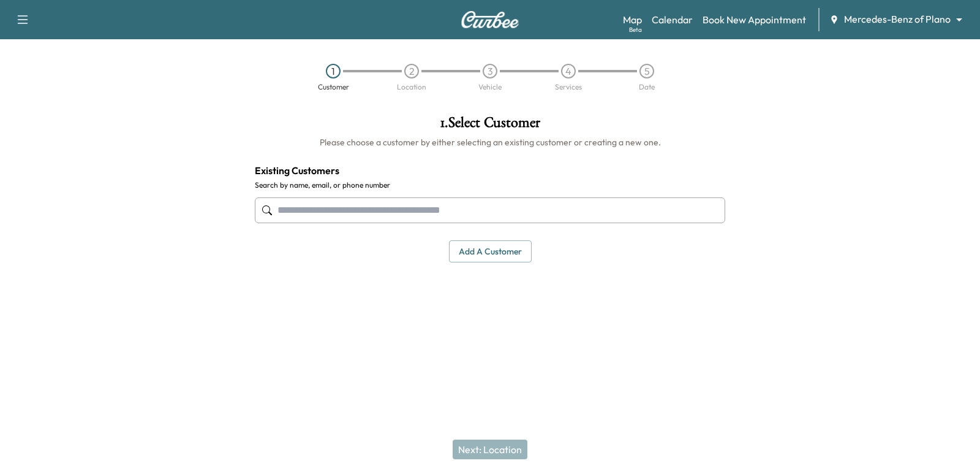 The image size is (980, 474). Describe the element at coordinates (647, 87) in the screenshot. I see `div: Date` at that location.